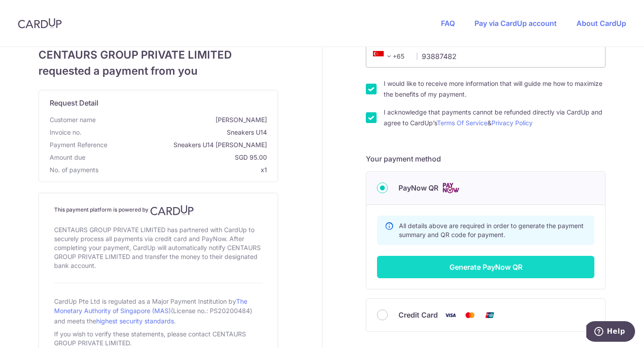  What do you see at coordinates (418, 188) in the screenshot?
I see `span: PayNow QR` at bounding box center [418, 188].